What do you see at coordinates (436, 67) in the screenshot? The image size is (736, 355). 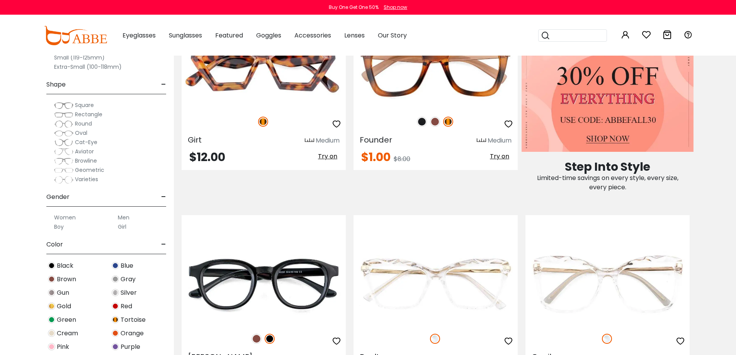 I see `a: Tortoise Founder - Plastic ,Universal Bridge Fit` at bounding box center [436, 67].